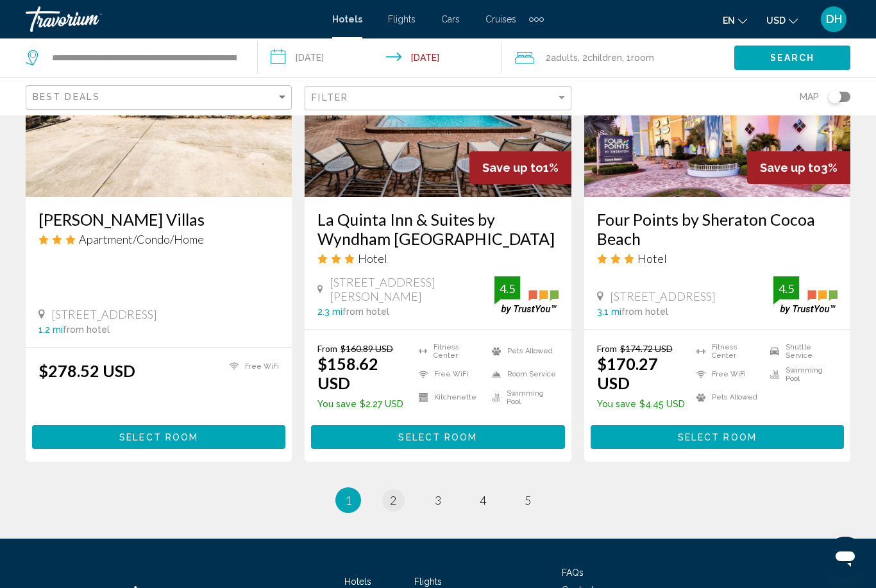 The height and width of the screenshot is (588, 876). Describe the element at coordinates (450, 20) in the screenshot. I see `a: Cars` at that location.